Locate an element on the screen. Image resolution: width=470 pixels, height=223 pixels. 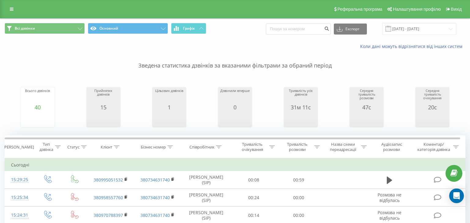
div: 47с is located at coordinates (367, 107).